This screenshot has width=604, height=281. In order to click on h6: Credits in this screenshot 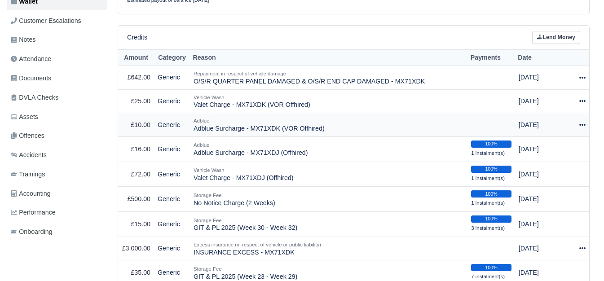, I will do `click(137, 37)`.